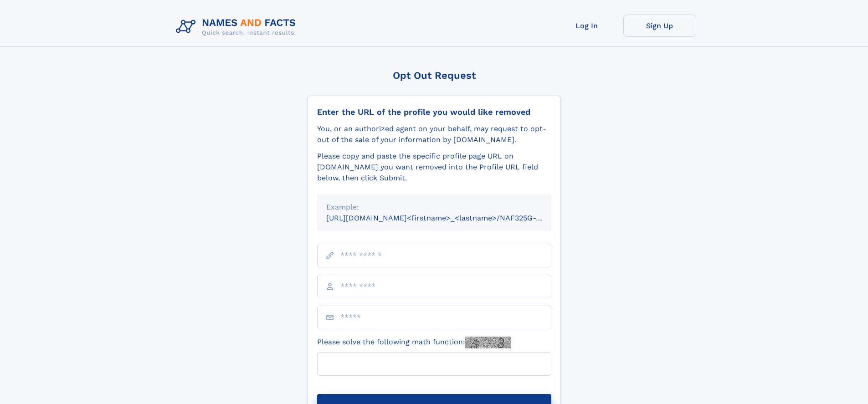  Describe the element at coordinates (434, 112) in the screenshot. I see `div: Enter the URL of the profile you would like removed` at that location.